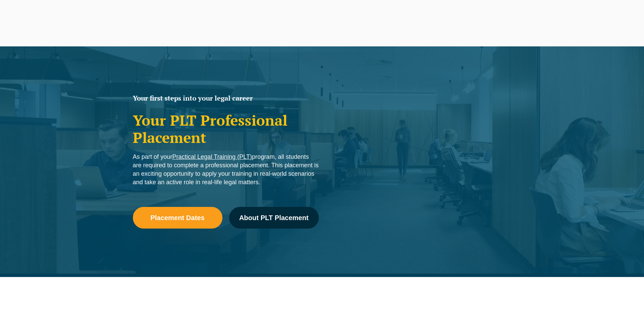 The height and width of the screenshot is (320, 644). I want to click on h2: Your first steps into your legal career, so click(226, 98).